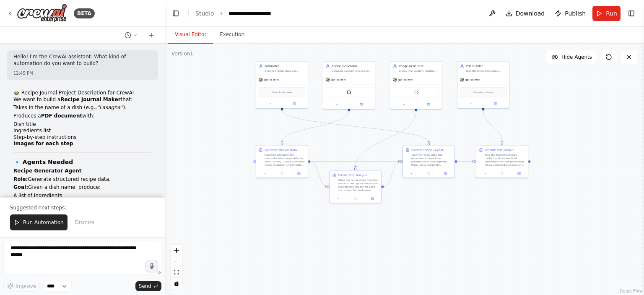 The width and height of the screenshot is (644, 295). I want to click on span: Dismiss, so click(84, 222).